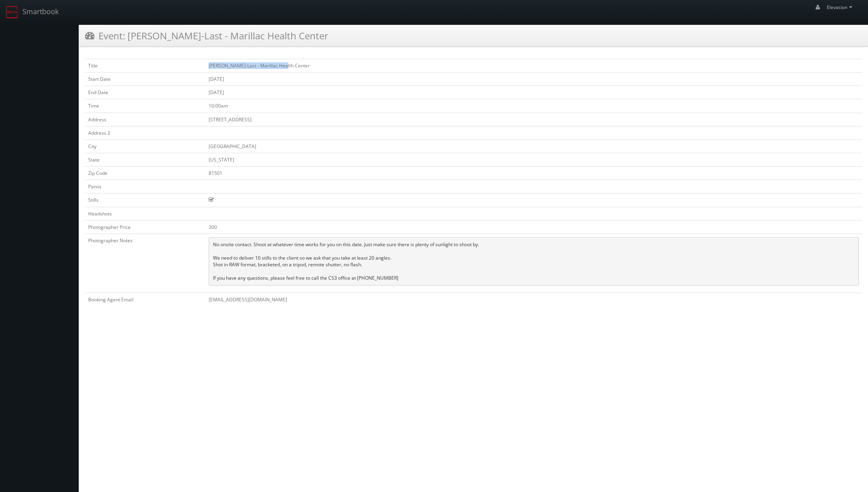 This screenshot has width=868, height=492. What do you see at coordinates (534, 106) in the screenshot?
I see `td: 10:00am` at bounding box center [534, 106].